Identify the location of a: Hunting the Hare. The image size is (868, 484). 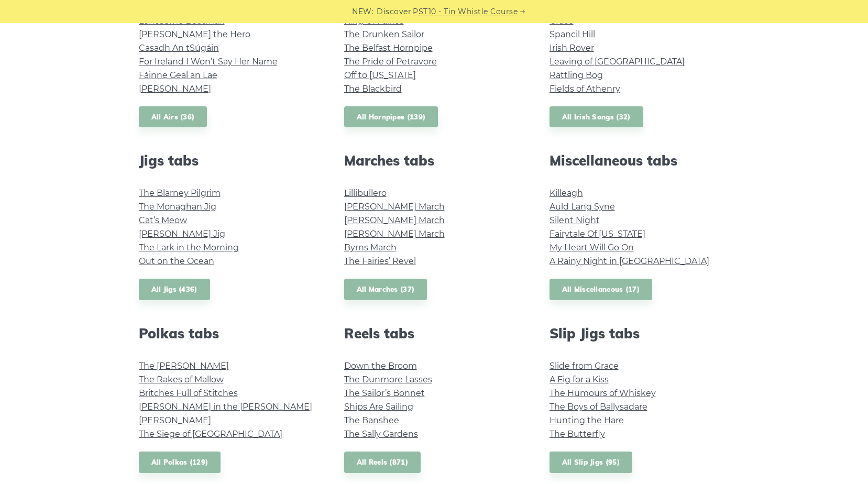
(587, 420).